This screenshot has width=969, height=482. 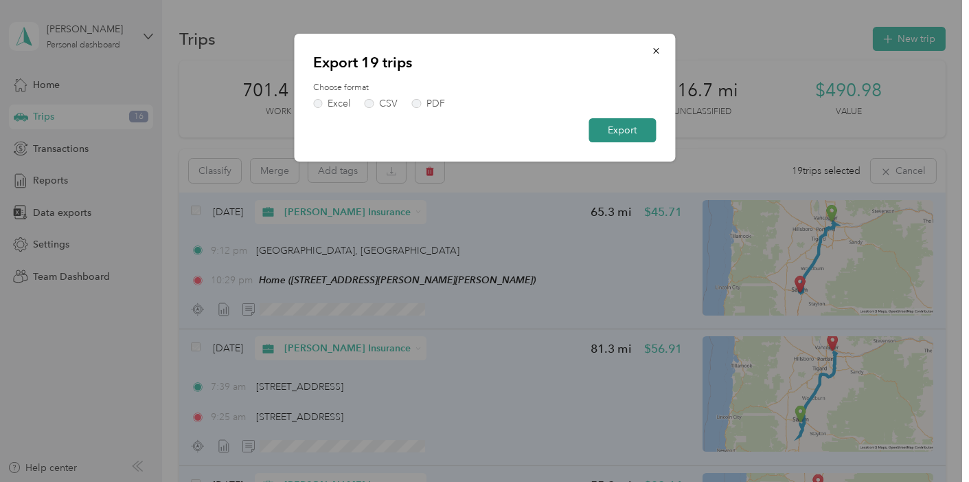 I want to click on div: PDF, so click(x=436, y=104).